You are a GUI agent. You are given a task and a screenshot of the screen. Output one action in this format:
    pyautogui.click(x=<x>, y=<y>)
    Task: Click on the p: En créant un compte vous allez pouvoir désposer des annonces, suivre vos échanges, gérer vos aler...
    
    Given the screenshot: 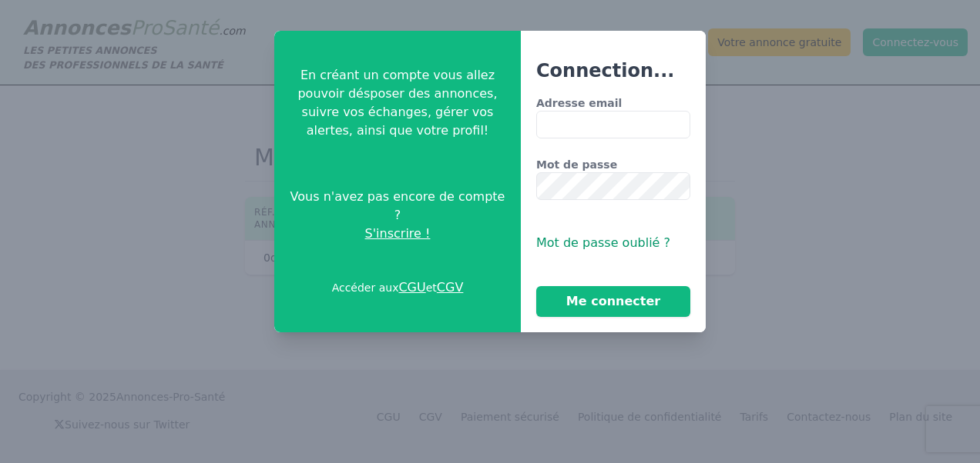 What is the action you would take?
    pyautogui.click(x=398, y=103)
    